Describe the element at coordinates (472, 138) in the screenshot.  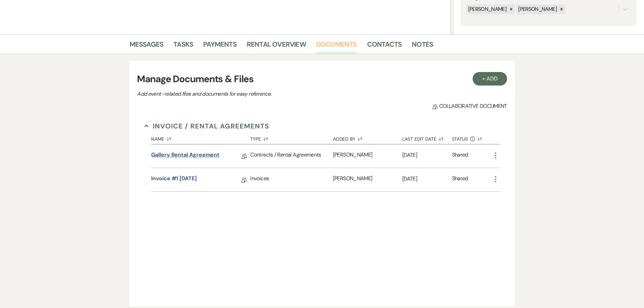
I see `button: Status` at that location.